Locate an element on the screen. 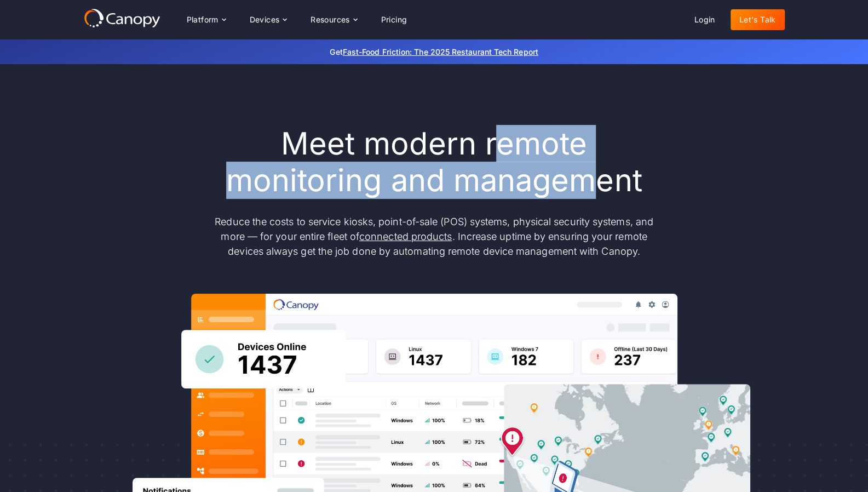  h1: Meet modern remote monitoring and management is located at coordinates (435, 162).